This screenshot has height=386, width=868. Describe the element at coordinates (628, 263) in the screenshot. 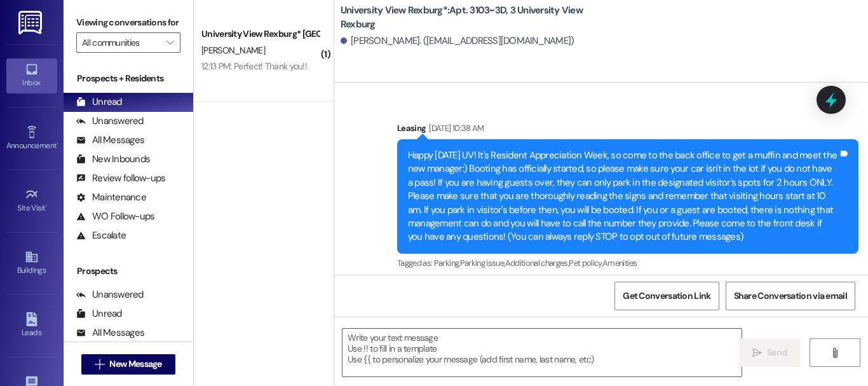

I see `div: Tagged as:` at that location.